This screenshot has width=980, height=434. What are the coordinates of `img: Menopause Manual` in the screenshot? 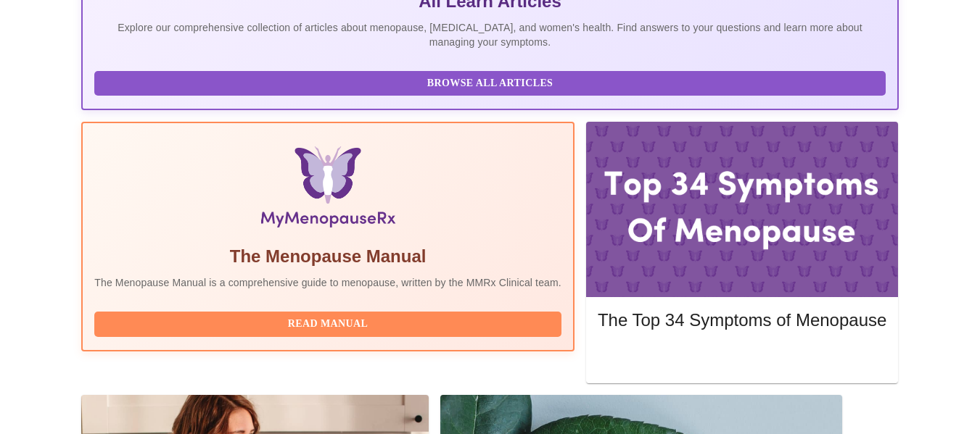 It's located at (327, 190).